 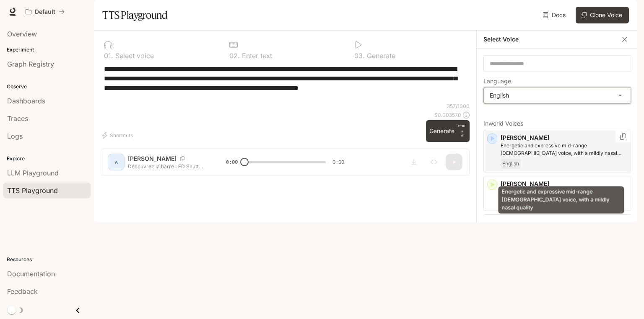 What do you see at coordinates (448, 131) in the screenshot?
I see `button: GenerateCTRL +⏎` at bounding box center [448, 131].